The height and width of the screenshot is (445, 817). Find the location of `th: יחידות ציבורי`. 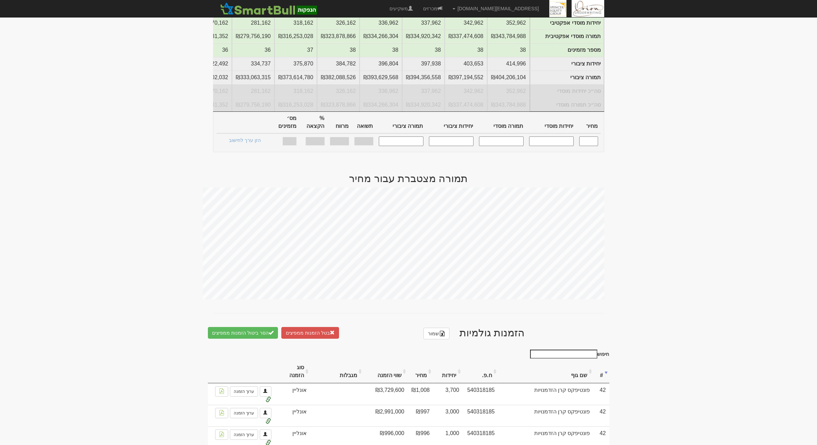

th: יחידות ציבורי is located at coordinates (451, 122).